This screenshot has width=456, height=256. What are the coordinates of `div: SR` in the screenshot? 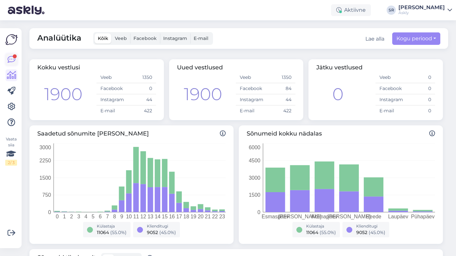 It's located at (391, 10).